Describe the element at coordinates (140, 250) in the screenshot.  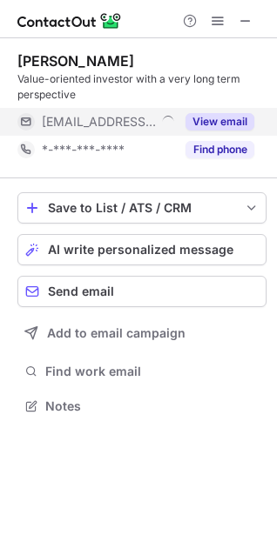
I see `span: AI write personalized message` at that location.